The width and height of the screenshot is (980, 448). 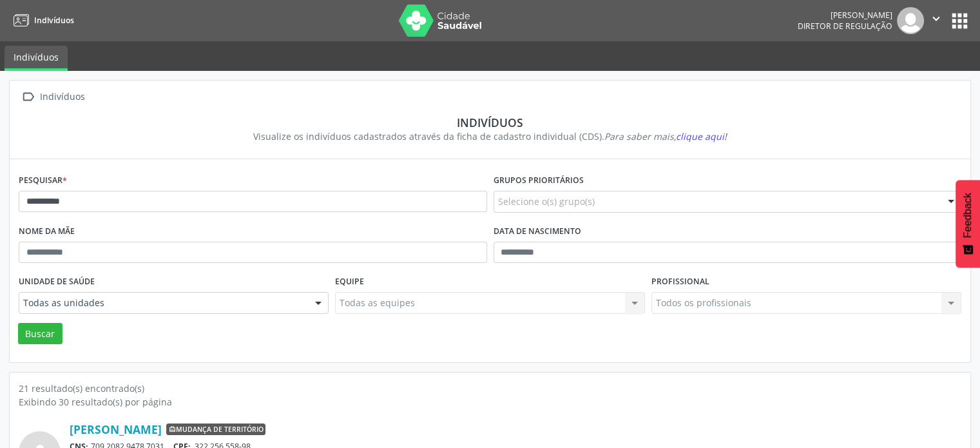 What do you see at coordinates (162, 303) in the screenshot?
I see `span: Todas as unidades` at bounding box center [162, 303].